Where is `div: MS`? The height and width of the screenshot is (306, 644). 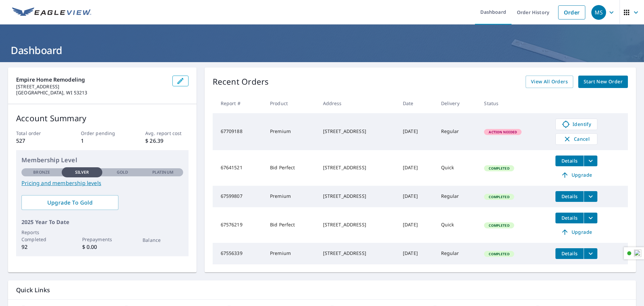 div: MS is located at coordinates (599, 12).